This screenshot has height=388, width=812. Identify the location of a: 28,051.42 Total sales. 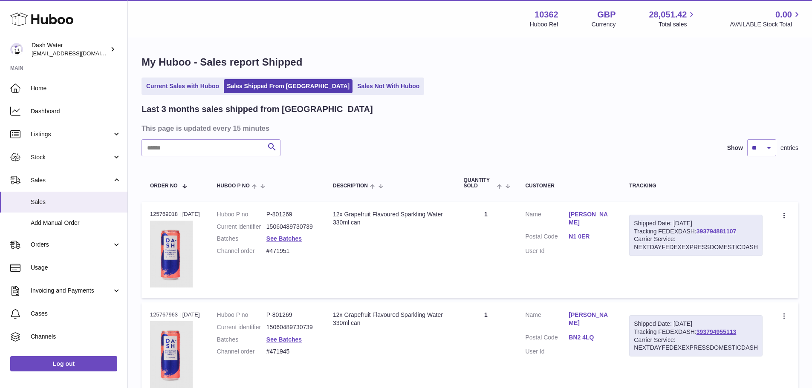
(673, 19).